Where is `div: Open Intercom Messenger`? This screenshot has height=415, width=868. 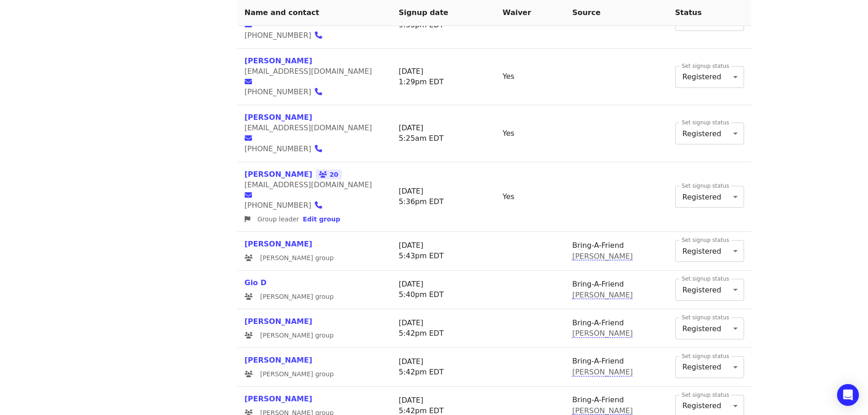 div: Open Intercom Messenger is located at coordinates (848, 395).